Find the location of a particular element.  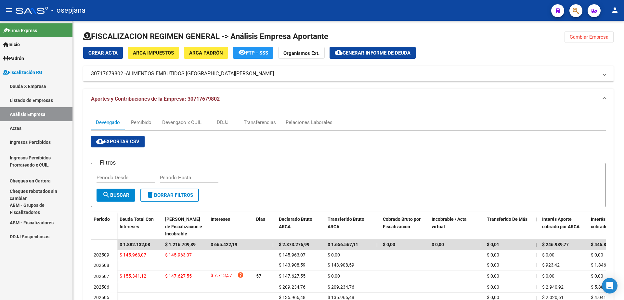

span: 202507 is located at coordinates (101, 277).